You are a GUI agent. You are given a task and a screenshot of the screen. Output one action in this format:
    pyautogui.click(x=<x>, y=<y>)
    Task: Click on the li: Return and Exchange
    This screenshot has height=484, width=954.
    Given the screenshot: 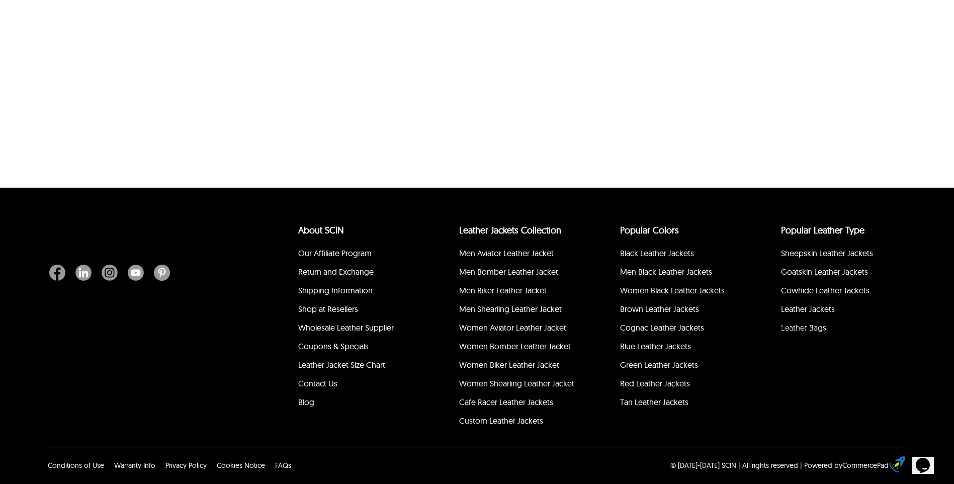 What is the action you would take?
    pyautogui.click(x=358, y=273)
    